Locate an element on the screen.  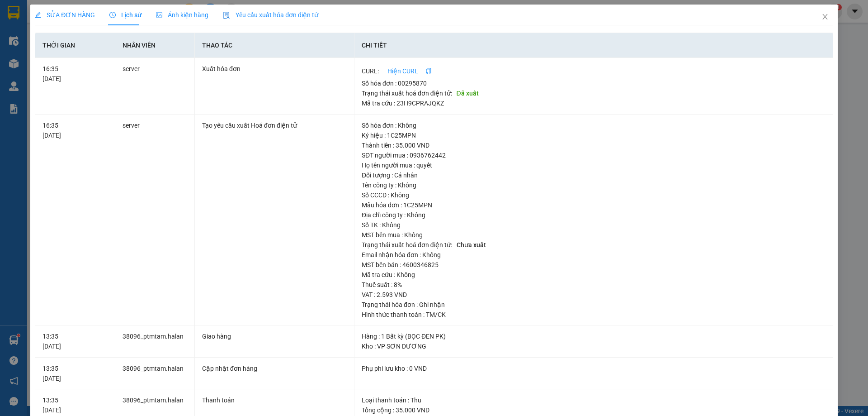
button: Hiện CURL is located at coordinates (403, 71).